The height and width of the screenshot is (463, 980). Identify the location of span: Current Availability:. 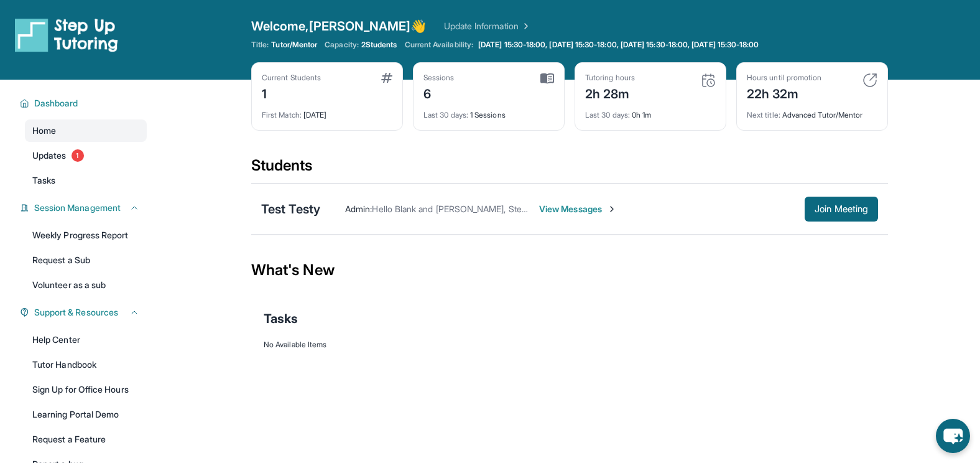
(439, 45).